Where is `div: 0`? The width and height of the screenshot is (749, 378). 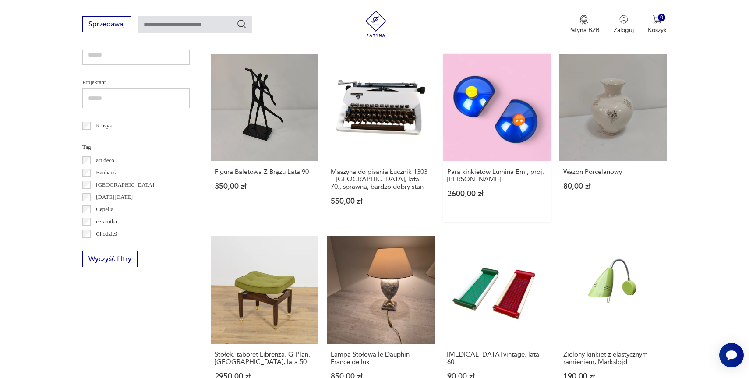 div: 0 is located at coordinates (662, 18).